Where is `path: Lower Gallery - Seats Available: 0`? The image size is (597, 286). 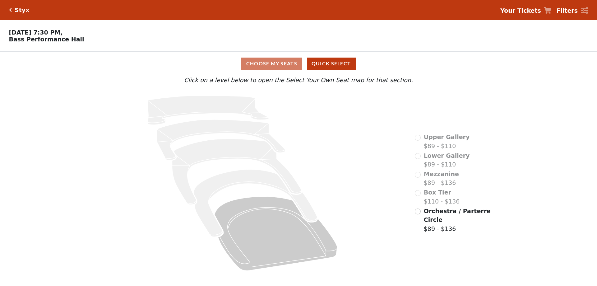 path: Lower Gallery - Seats Available: 0 is located at coordinates (221, 140).